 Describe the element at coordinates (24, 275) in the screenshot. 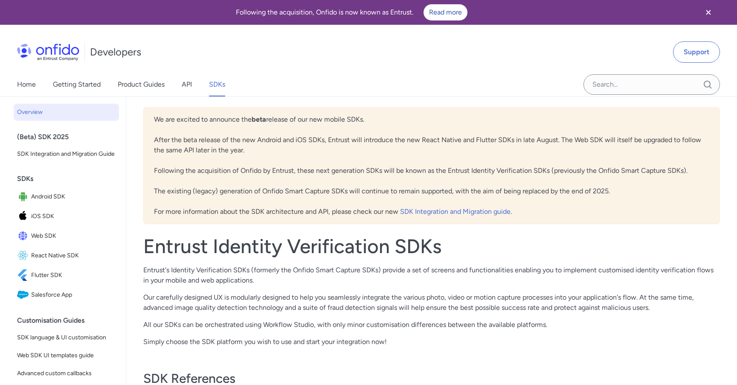

I see `img: IconFlutter SDK` at that location.